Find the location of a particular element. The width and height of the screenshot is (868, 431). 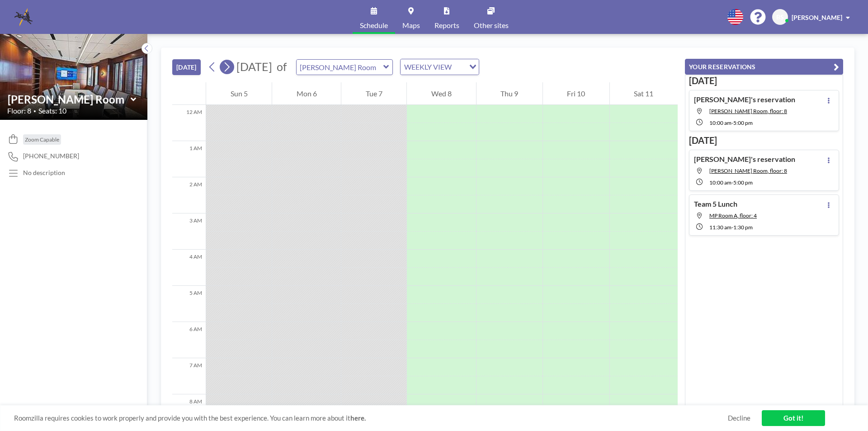

div: 4 AM is located at coordinates (189, 268).